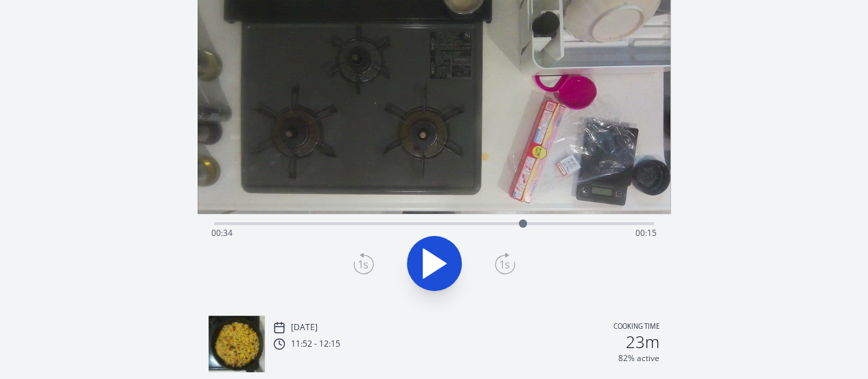 The height and width of the screenshot is (379, 868). What do you see at coordinates (236, 344) in the screenshot?
I see `img: 251011025252_thumb.jpeg` at bounding box center [236, 344].